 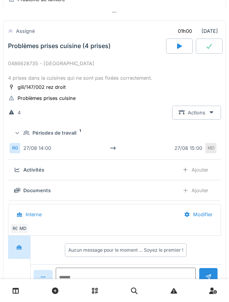 What do you see at coordinates (198, 214) in the screenshot?
I see `div: Modifier` at bounding box center [198, 214].